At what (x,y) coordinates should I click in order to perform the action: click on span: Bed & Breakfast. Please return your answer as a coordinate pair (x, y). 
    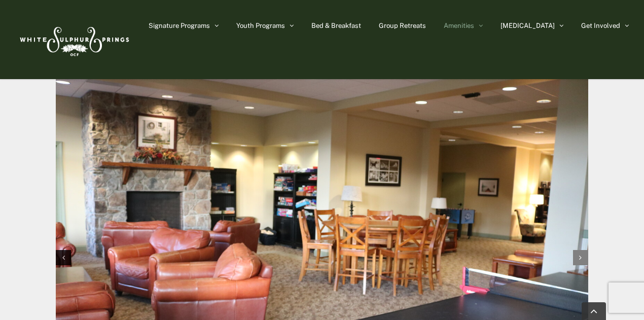
    Looking at the image, I should click on (336, 26).